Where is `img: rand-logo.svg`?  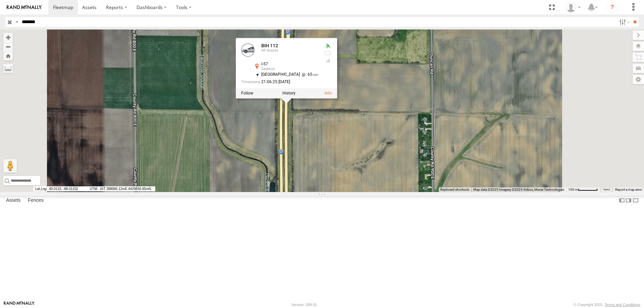 img: rand-logo.svg is located at coordinates (24, 7).